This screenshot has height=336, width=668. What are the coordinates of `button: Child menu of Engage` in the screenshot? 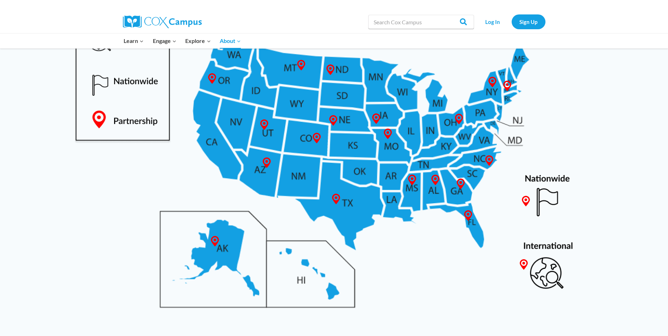 It's located at (164, 41).